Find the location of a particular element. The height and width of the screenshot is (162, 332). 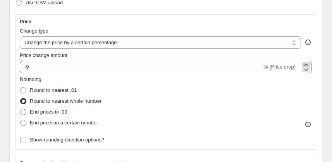

span: Rounding is located at coordinates (31, 79).